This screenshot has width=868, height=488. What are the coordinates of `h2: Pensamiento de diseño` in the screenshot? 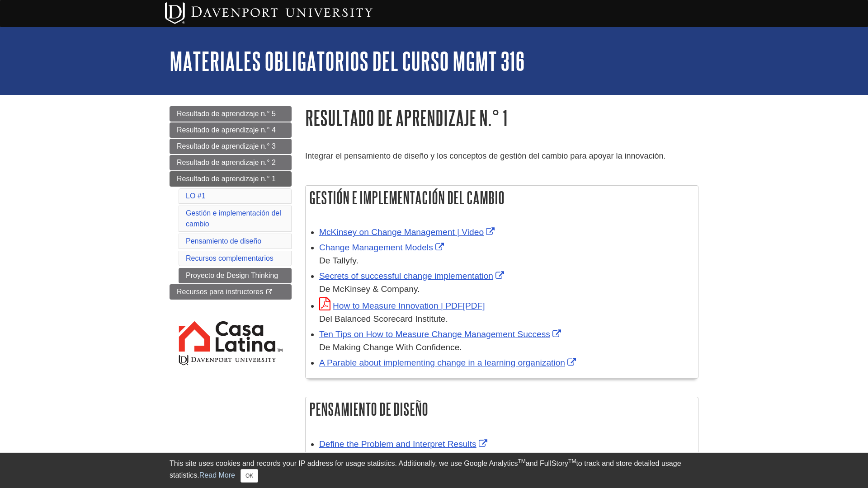 It's located at (501, 409).